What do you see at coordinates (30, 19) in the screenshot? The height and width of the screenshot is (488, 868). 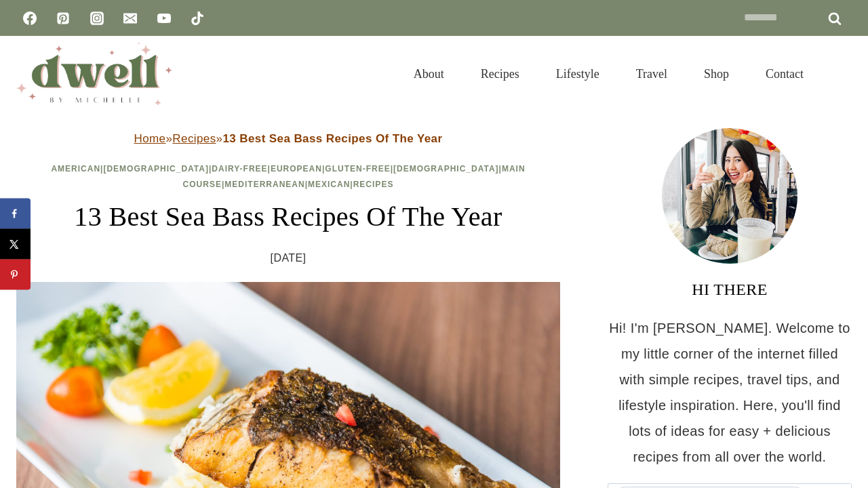 I see `a: Facebook` at bounding box center [30, 19].